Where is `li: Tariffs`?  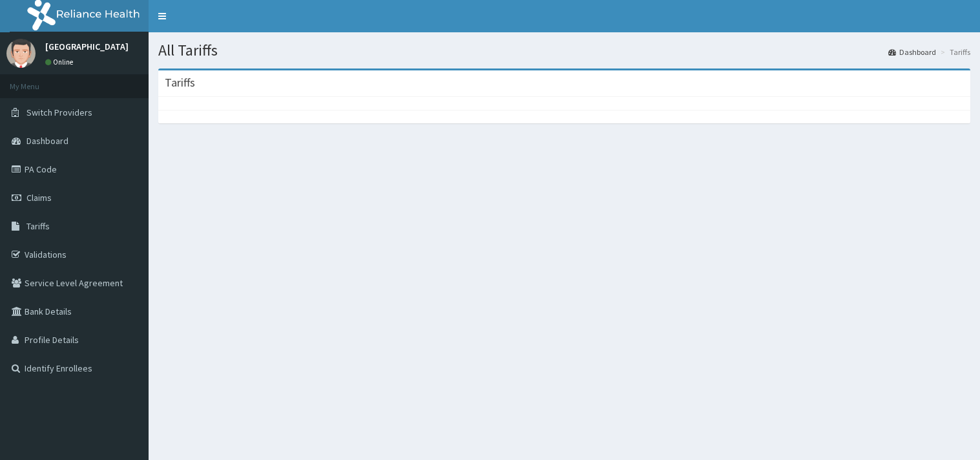 li: Tariffs is located at coordinates (953, 52).